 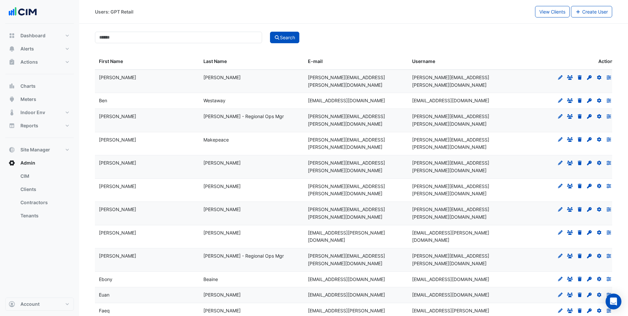 What do you see at coordinates (40, 86) in the screenshot?
I see `button: Charts` at bounding box center [40, 86].